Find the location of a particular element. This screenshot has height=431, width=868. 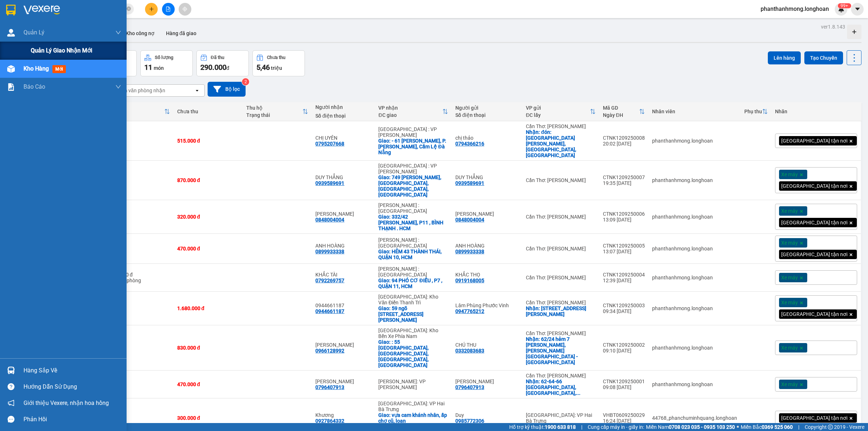

div: 0966128992 is located at coordinates (330, 351).